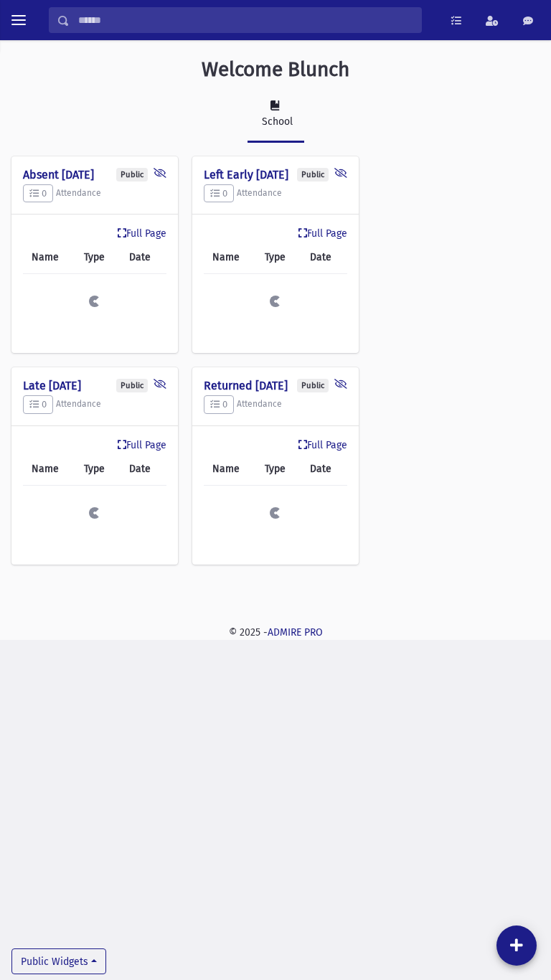 The height and width of the screenshot is (980, 551). What do you see at coordinates (276, 122) in the screenshot?
I see `div: School` at bounding box center [276, 122].